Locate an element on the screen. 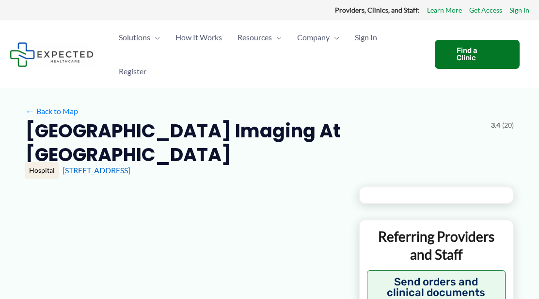 This screenshot has width=539, height=299. span: 3.4 is located at coordinates (495, 125).